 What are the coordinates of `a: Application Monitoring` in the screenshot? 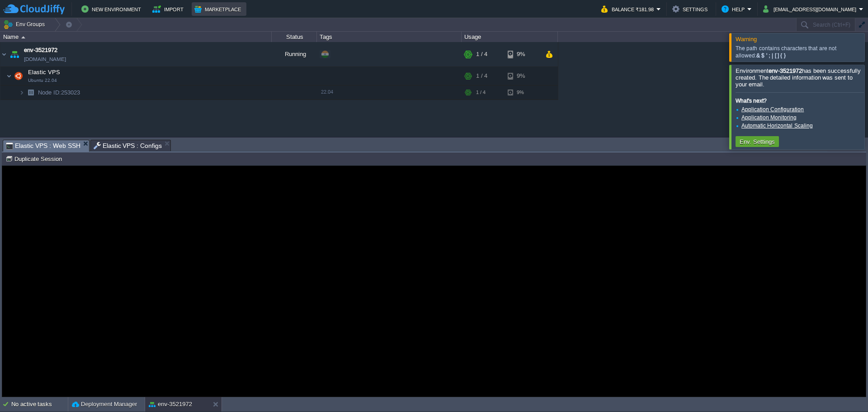 It's located at (769, 118).